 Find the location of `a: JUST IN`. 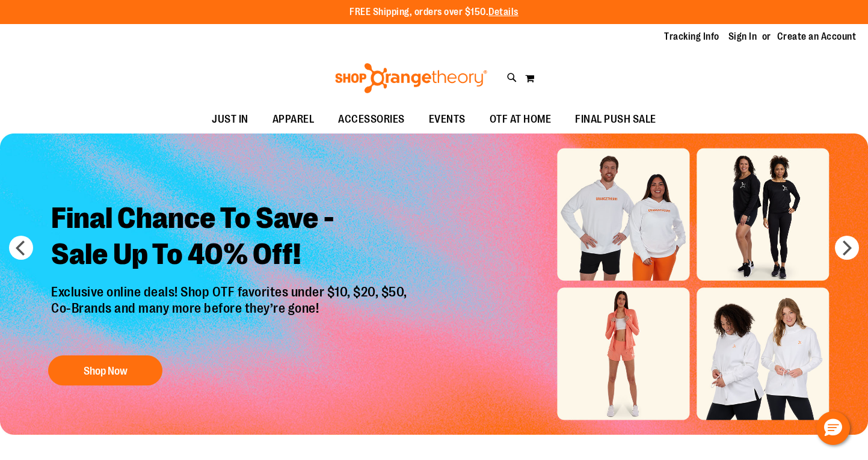

a: JUST IN is located at coordinates (230, 120).